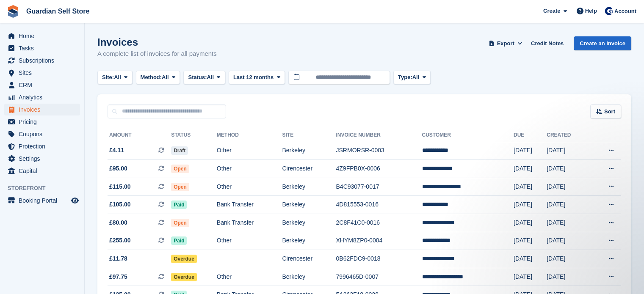 The height and width of the screenshot is (294, 644). What do you see at coordinates (58, 11) in the screenshot?
I see `a: Guardian Self Store` at bounding box center [58, 11].